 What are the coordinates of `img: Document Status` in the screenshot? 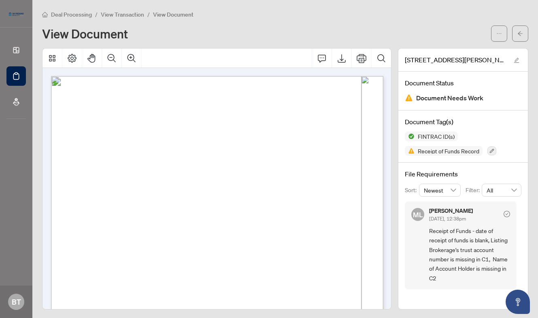 It's located at (409, 98).